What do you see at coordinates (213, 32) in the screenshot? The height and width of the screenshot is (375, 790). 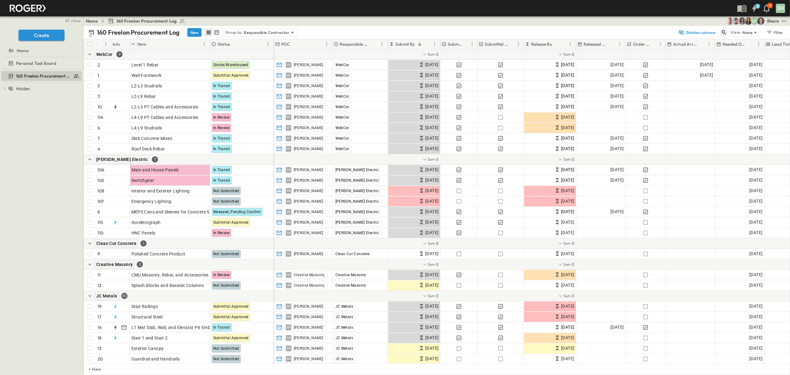 I see `div: table view` at bounding box center [213, 32].